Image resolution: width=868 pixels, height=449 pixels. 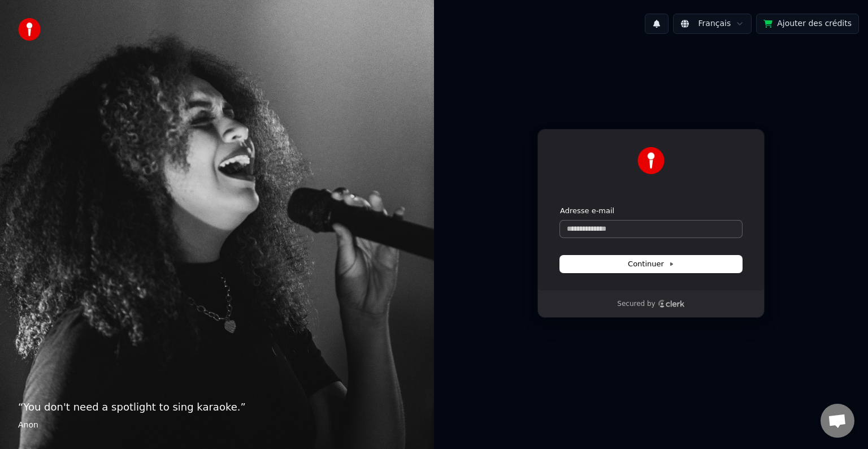 I want to click on footer: Anon, so click(x=217, y=425).